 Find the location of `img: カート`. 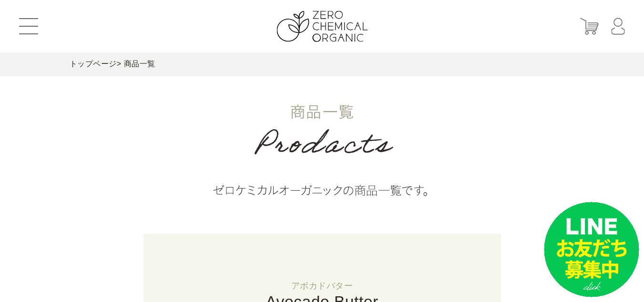

img: カート is located at coordinates (589, 26).